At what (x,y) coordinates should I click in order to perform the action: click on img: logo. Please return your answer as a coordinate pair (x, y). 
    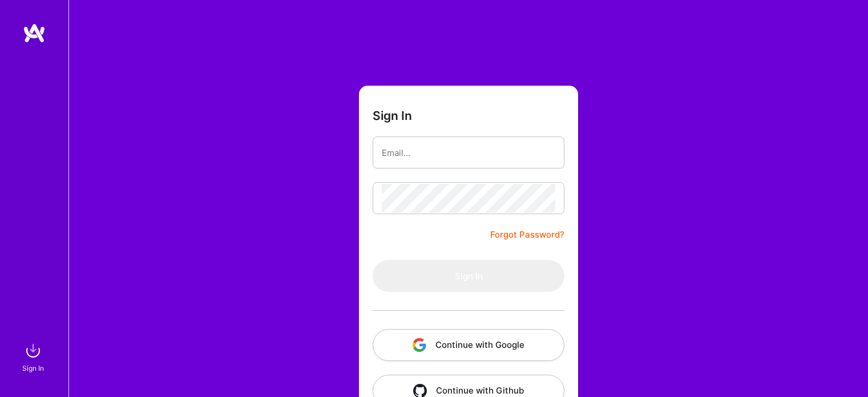
    Looking at the image, I should click on (34, 33).